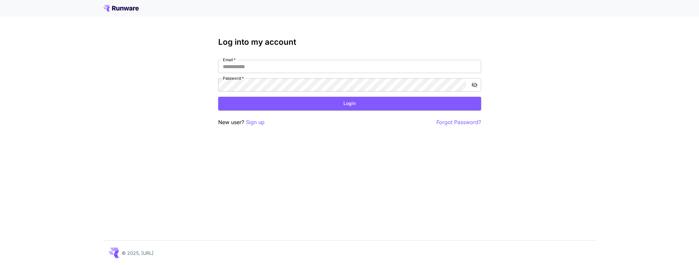 The height and width of the screenshot is (265, 699). I want to click on p: New user?, so click(241, 122).